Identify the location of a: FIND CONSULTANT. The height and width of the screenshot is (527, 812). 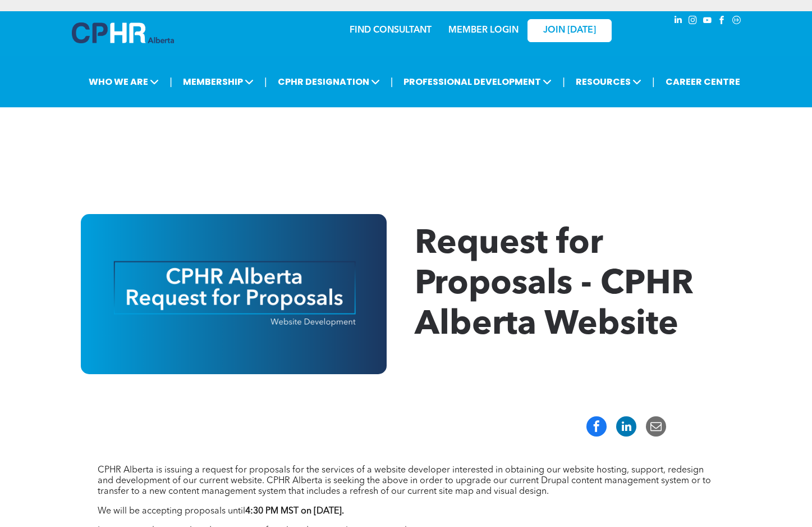
(391, 31).